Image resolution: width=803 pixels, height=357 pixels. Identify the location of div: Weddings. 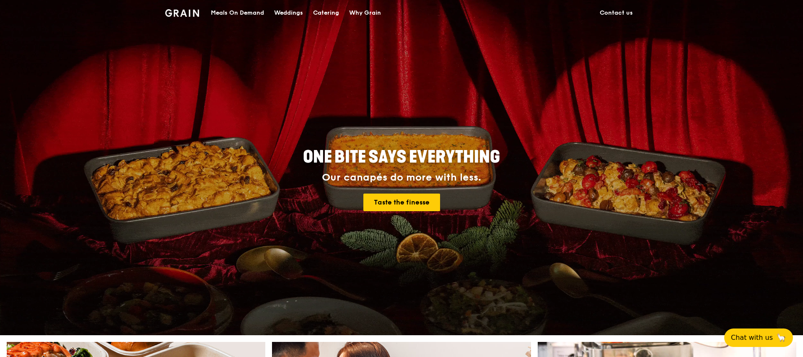
(288, 13).